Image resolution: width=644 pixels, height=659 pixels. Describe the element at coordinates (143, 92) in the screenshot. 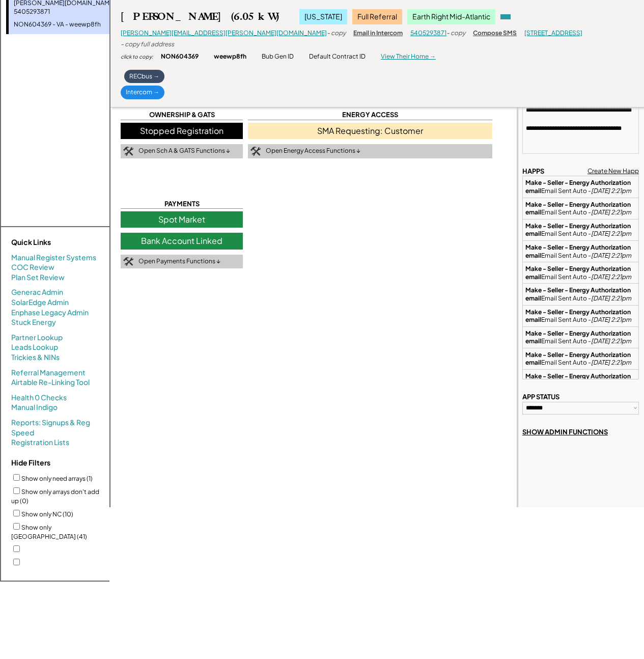

I see `div: Intercom →` at that location.